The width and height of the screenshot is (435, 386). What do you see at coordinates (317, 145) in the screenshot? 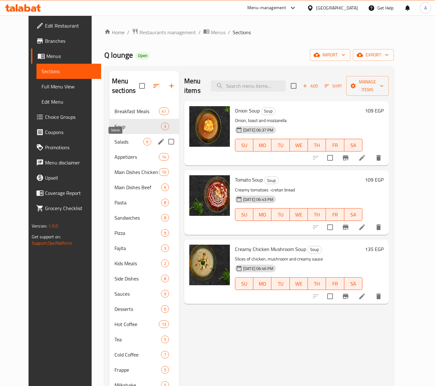
I see `span: TH` at bounding box center [317, 145].